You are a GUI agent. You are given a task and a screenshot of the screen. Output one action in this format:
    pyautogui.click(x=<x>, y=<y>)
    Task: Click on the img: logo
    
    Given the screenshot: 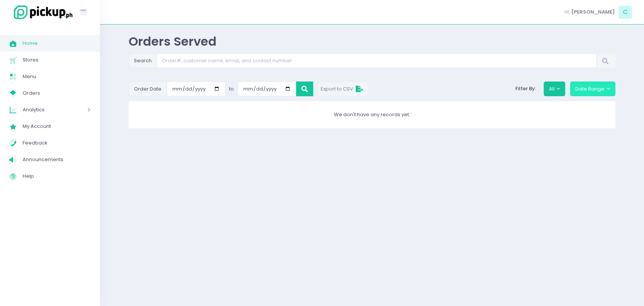 What is the action you would take?
    pyautogui.click(x=42, y=12)
    